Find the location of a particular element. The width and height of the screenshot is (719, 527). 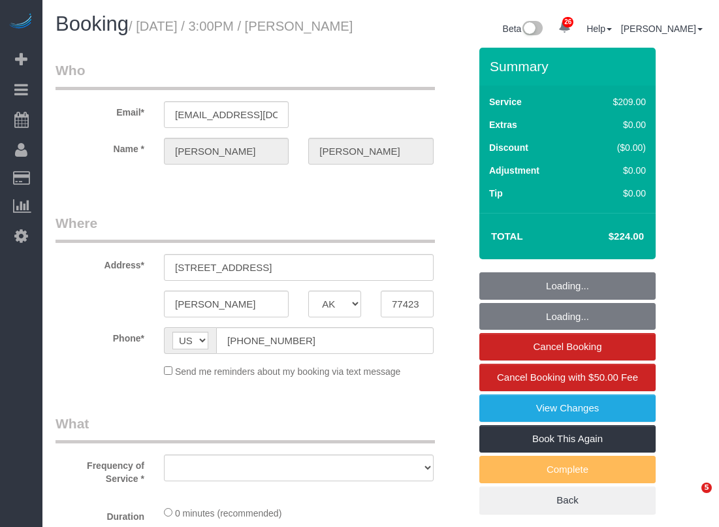

input: Zip Code* is located at coordinates (407, 304).